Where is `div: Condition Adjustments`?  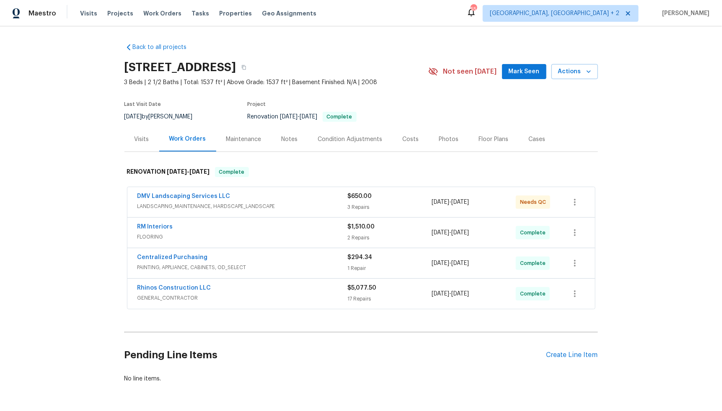
div: Condition Adjustments is located at coordinates (350, 139).